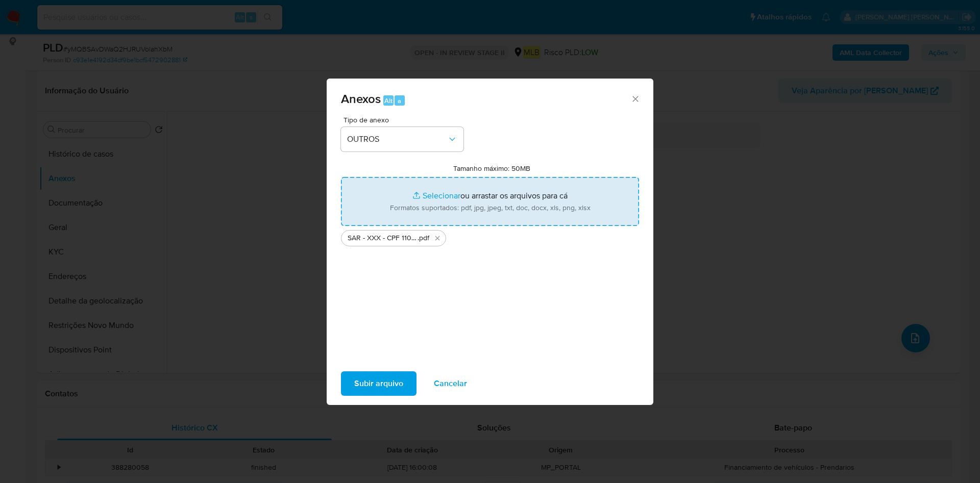 The height and width of the screenshot is (483, 980). Describe the element at coordinates (450, 384) in the screenshot. I see `span: Cancelar` at that location.